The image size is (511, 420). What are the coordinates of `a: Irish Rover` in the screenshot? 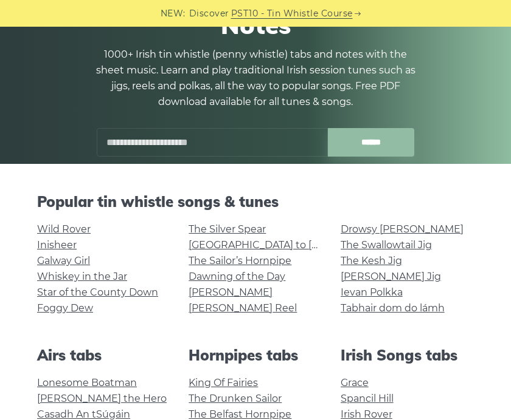 It's located at (366, 414).